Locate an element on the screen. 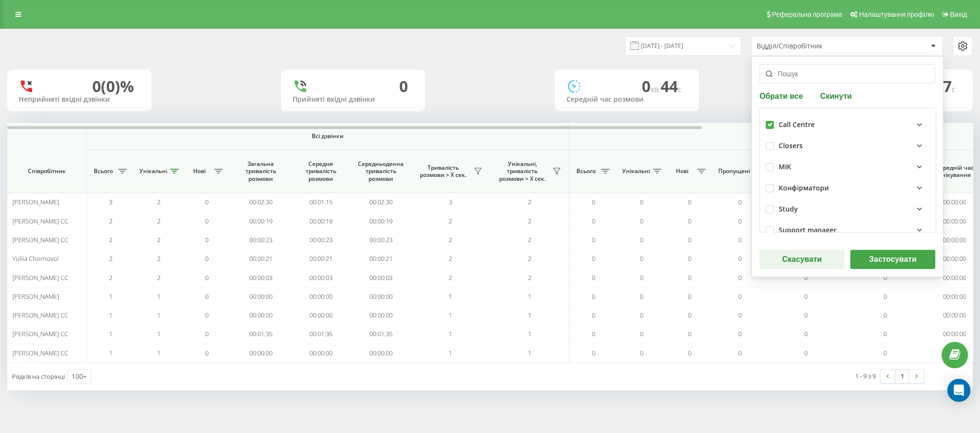  span: Реферальна програма is located at coordinates (806, 14).